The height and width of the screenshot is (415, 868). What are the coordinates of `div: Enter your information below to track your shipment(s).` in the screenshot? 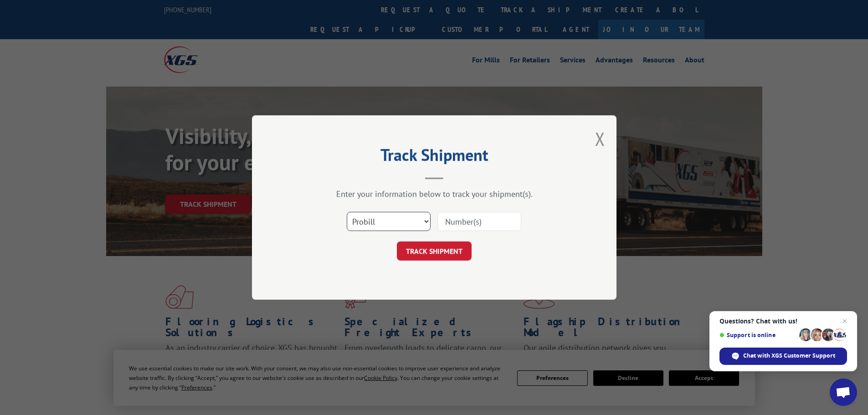 It's located at (434, 194).